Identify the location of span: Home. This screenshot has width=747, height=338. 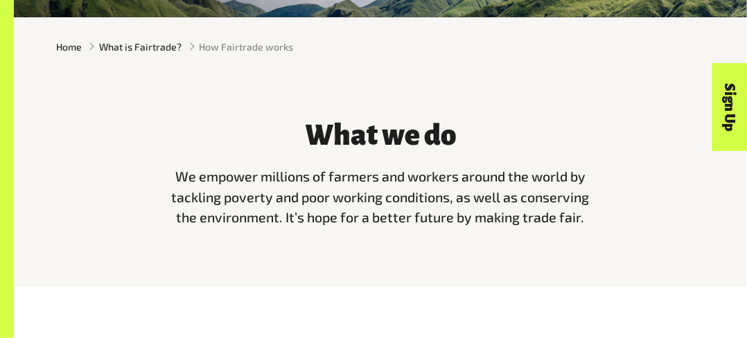
(69, 46).